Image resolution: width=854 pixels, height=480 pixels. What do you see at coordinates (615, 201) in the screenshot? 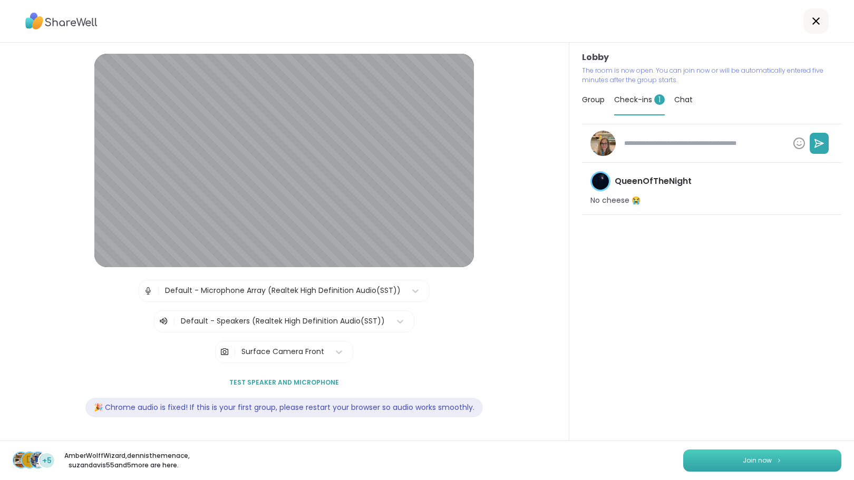
I see `p: No cheese 😭` at bounding box center [615, 201].